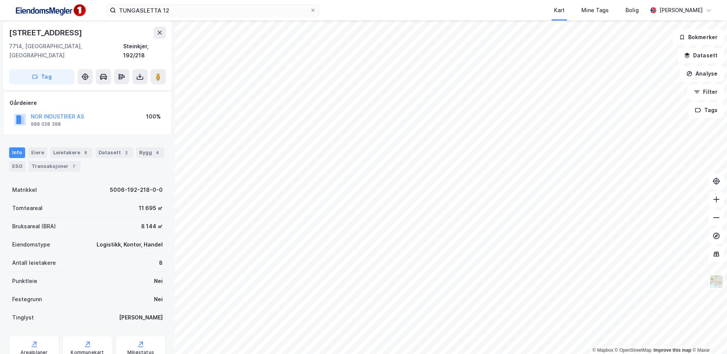 Image resolution: width=727 pixels, height=354 pixels. Describe the element at coordinates (559, 10) in the screenshot. I see `div: Kart` at that location.